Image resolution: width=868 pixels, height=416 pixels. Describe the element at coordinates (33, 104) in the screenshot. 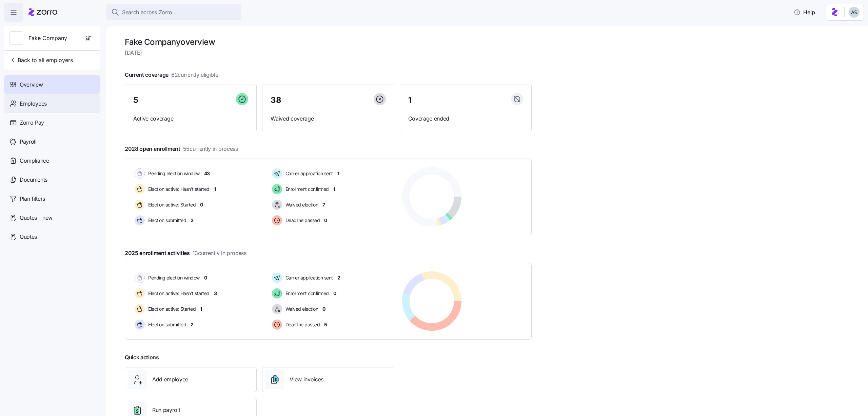

I see `span: Employees` at that location.